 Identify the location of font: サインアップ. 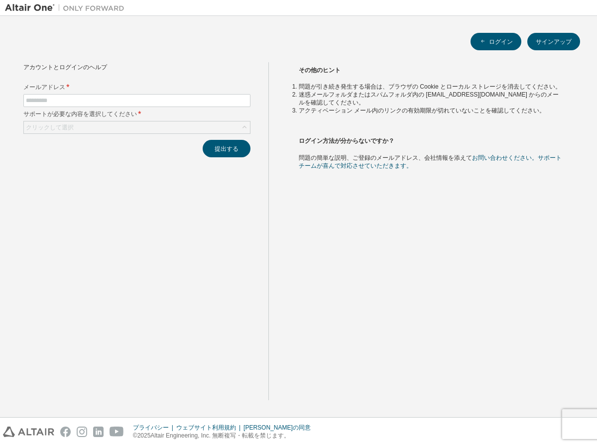
(554, 41).